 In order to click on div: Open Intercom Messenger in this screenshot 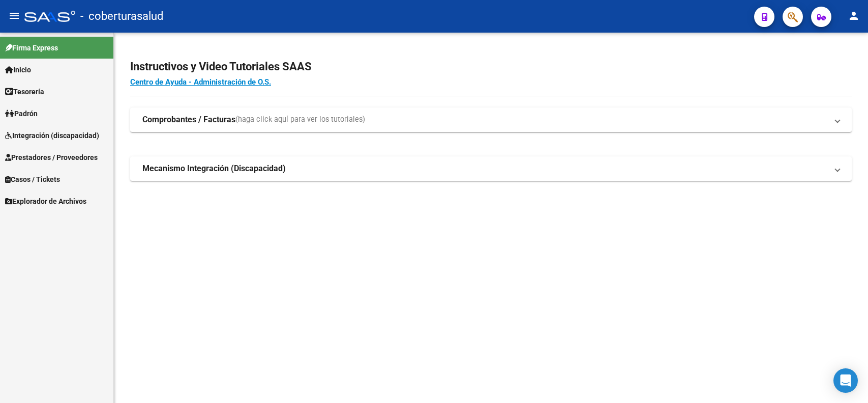, I will do `click(845, 380)`.